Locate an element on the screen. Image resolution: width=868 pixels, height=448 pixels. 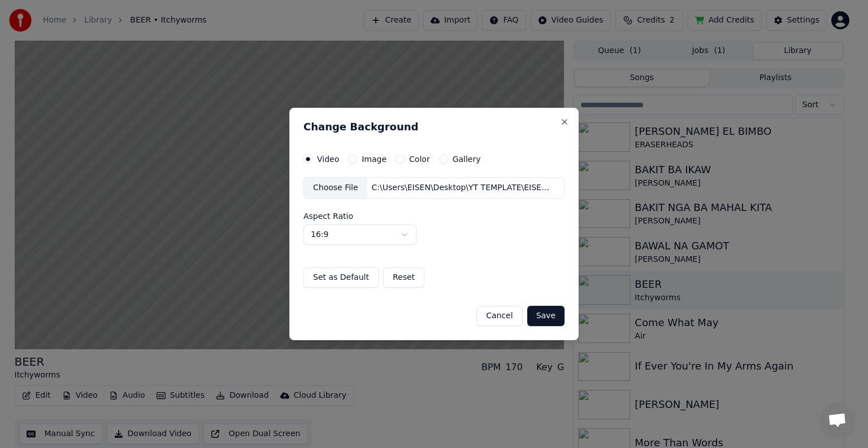
div: Choose File is located at coordinates (335, 188).